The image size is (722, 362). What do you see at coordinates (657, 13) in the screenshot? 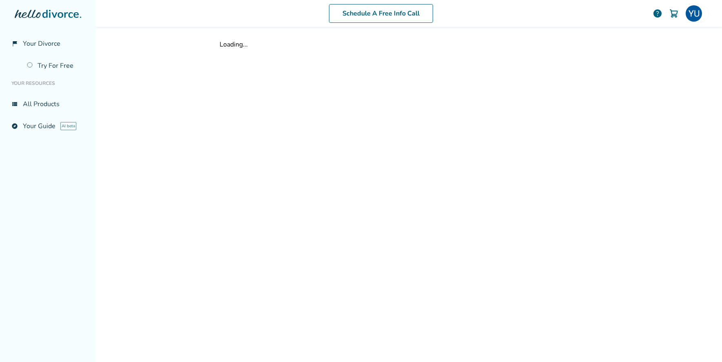
I see `span: help` at bounding box center [657, 13].